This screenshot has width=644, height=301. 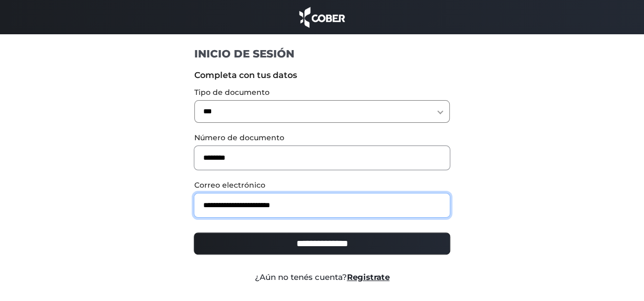 What do you see at coordinates (322, 138) in the screenshot?
I see `label: Número de documento` at bounding box center [322, 138].